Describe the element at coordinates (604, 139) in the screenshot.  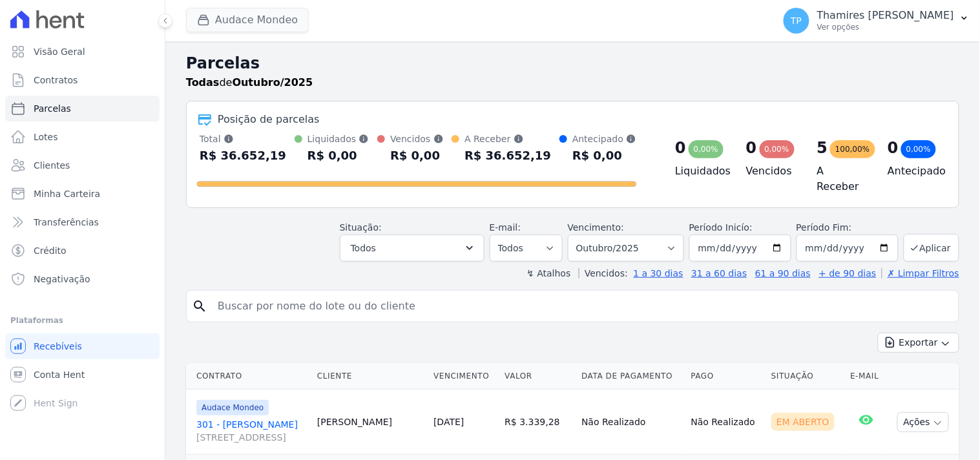
I see `div: Antecipado` at that location.